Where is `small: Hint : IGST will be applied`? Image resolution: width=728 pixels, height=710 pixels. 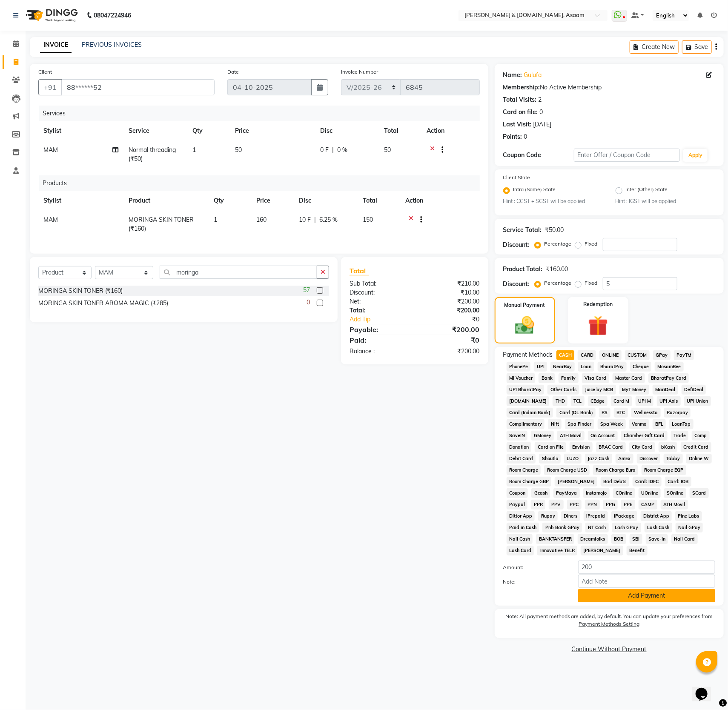 small: Hint : IGST will be applied is located at coordinates (665, 201).